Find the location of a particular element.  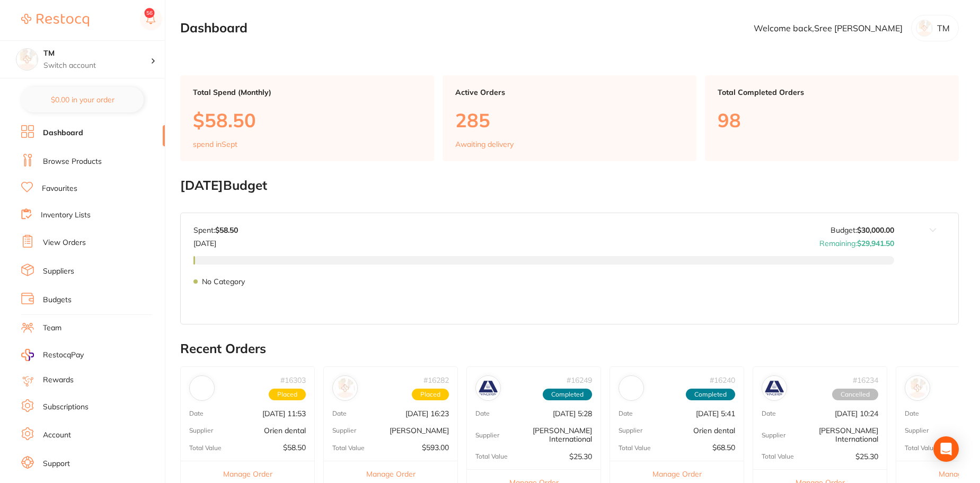

a: Restocq Logo is located at coordinates (55, 20).